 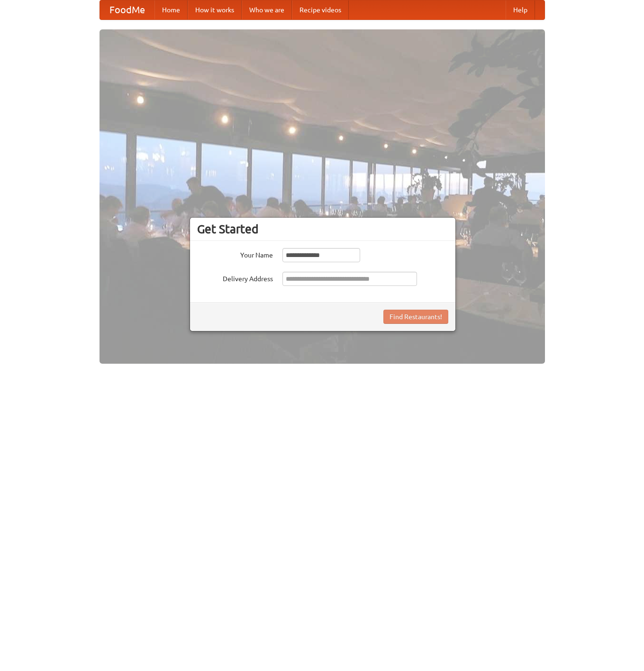 I want to click on a: Who we are, so click(x=267, y=10).